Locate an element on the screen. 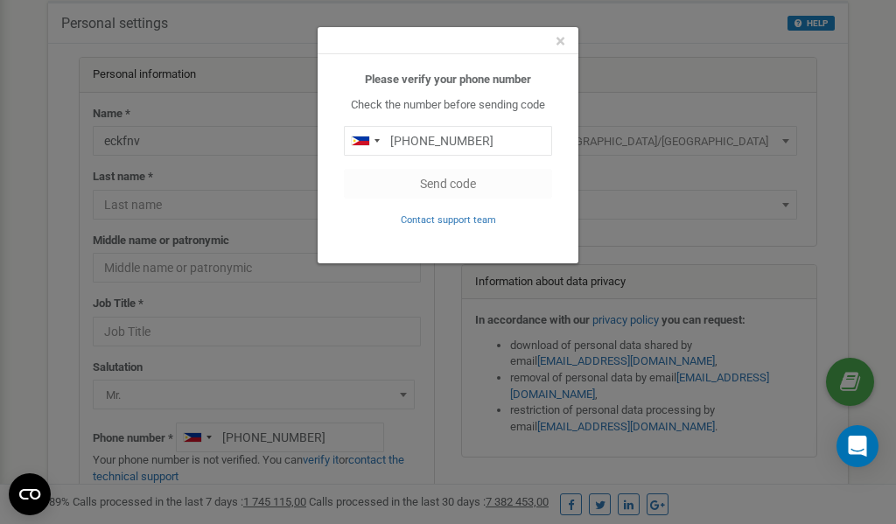 The image size is (896, 524). div: Telephone country code is located at coordinates (365, 141).